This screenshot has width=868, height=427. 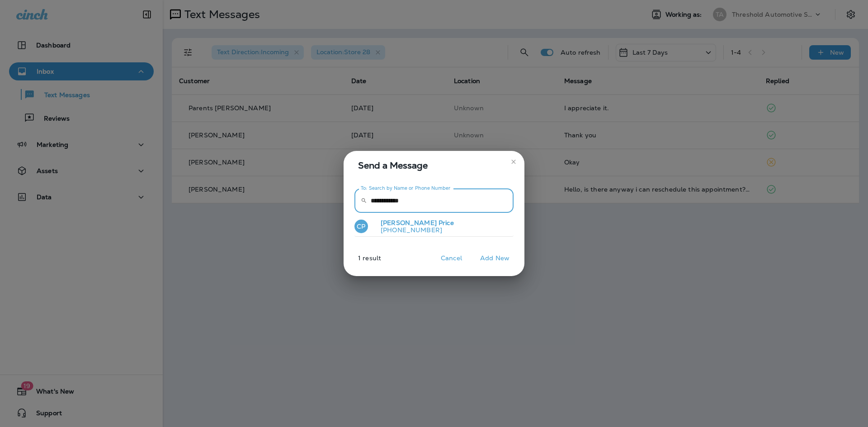 What do you see at coordinates (436, 165) in the screenshot?
I see `span: Send a Message` at bounding box center [436, 165].